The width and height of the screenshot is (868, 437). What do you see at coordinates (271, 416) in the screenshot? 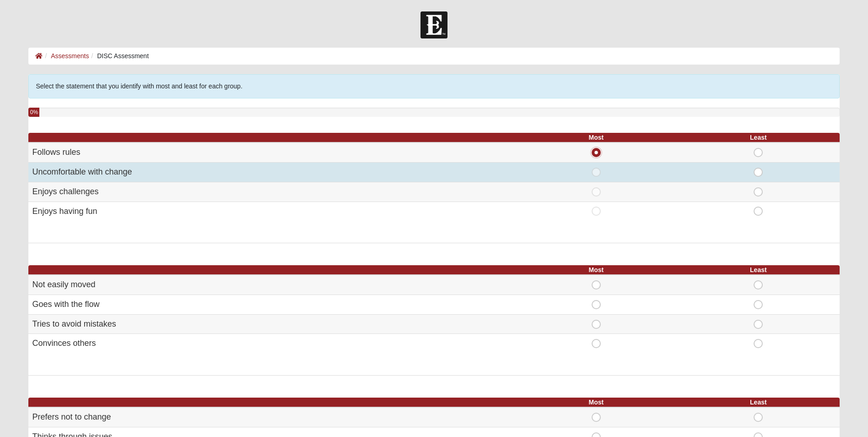
I see `td: Prefers not to change` at bounding box center [271, 416].